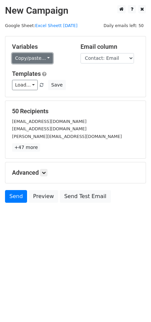  Describe the element at coordinates (26, 147) in the screenshot. I see `a: +47 more` at that location.